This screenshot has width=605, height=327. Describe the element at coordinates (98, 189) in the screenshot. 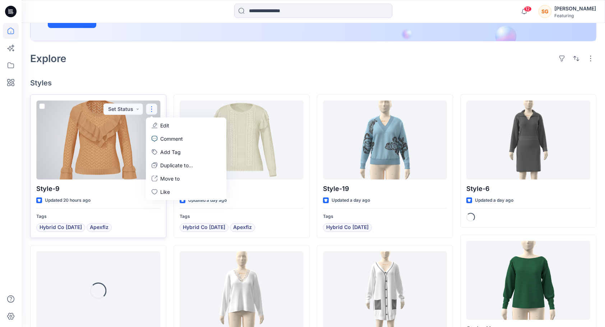

I see `p: Style-9` at that location.